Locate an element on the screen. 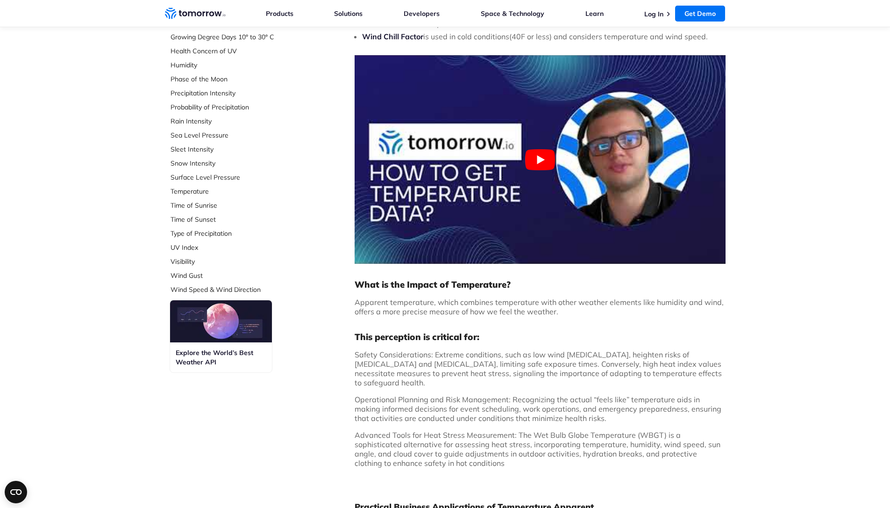 This screenshot has height=508, width=890. a: Probability of Precipitation is located at coordinates (233, 107).